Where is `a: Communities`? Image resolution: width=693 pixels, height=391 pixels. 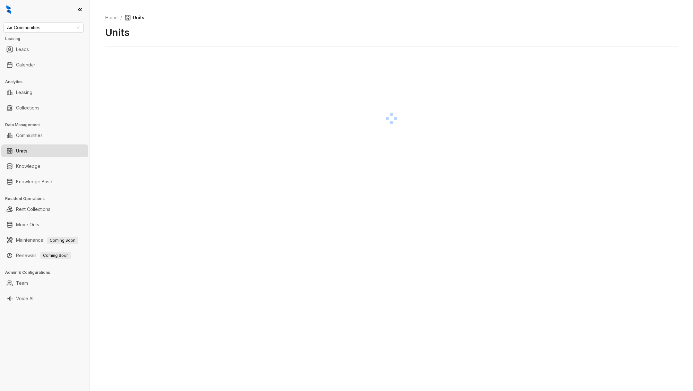 a: Communities is located at coordinates (29, 135).